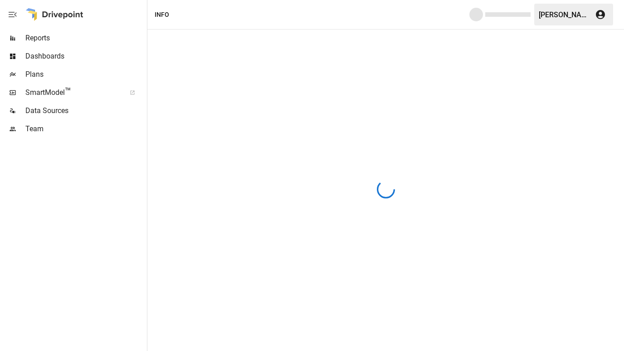 The height and width of the screenshot is (351, 624). Describe the element at coordinates (85, 129) in the screenshot. I see `span: Team` at that location.